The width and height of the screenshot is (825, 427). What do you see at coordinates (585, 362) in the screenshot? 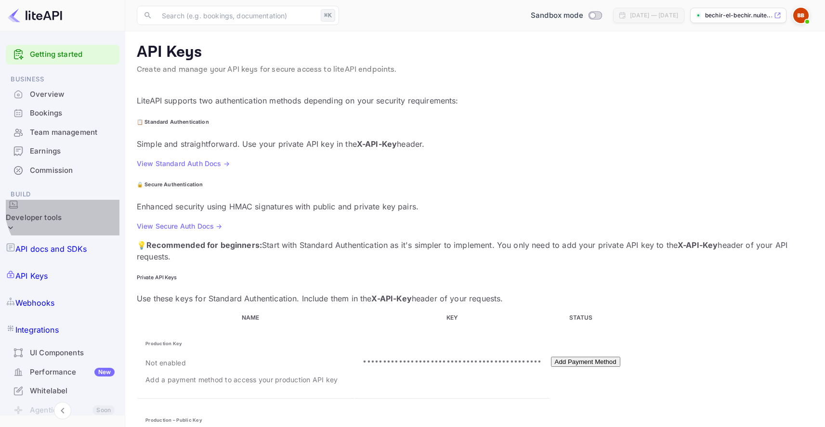
I see `button: Add Payment Method` at bounding box center [585, 362].